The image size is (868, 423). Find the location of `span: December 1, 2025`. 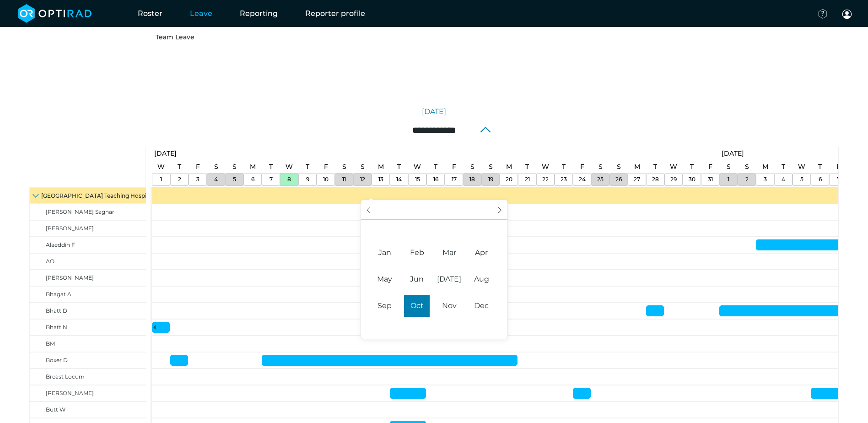

span: December 1, 2025 is located at coordinates (481, 306).